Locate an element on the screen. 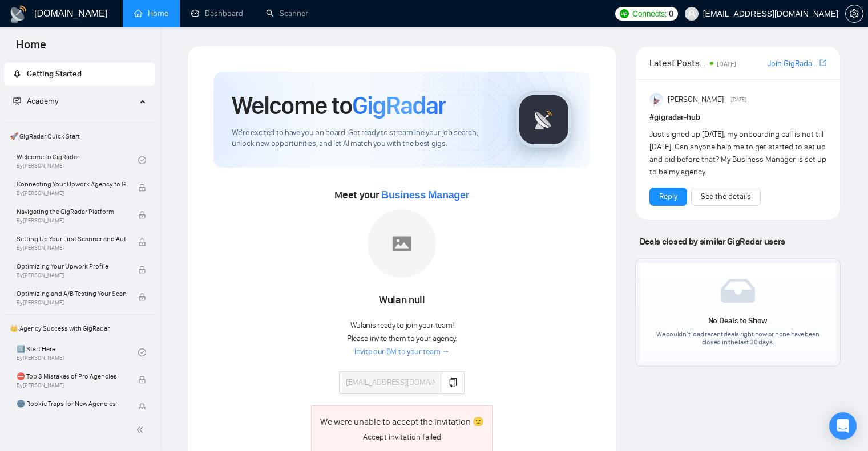 The height and width of the screenshot is (451, 868). span: setting is located at coordinates (854, 14).